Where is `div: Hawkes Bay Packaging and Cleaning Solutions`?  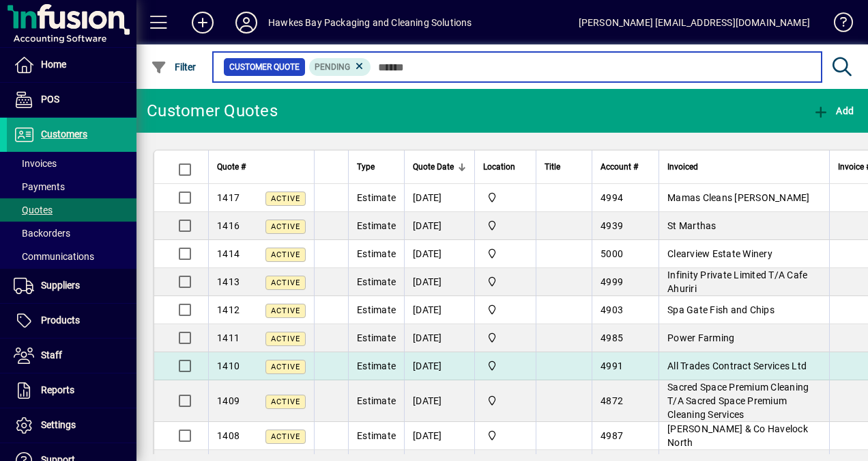
div: Hawkes Bay Packaging and Cleaning Solutions is located at coordinates (370, 23).